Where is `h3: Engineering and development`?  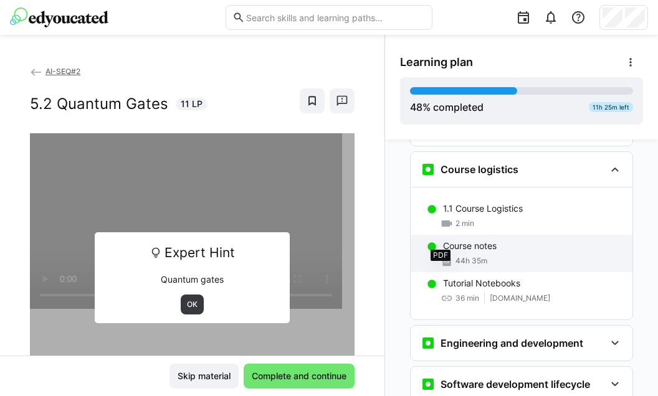
h3: Engineering and development is located at coordinates (512, 343).